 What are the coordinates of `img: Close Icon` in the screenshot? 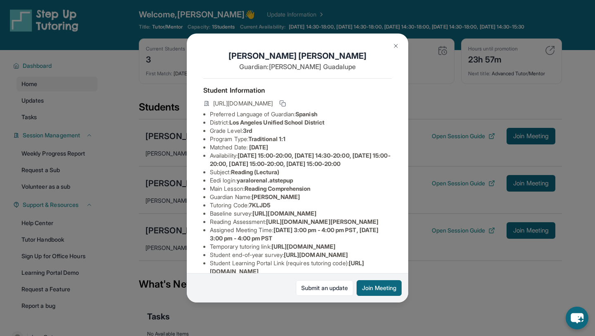 It's located at (396, 46).